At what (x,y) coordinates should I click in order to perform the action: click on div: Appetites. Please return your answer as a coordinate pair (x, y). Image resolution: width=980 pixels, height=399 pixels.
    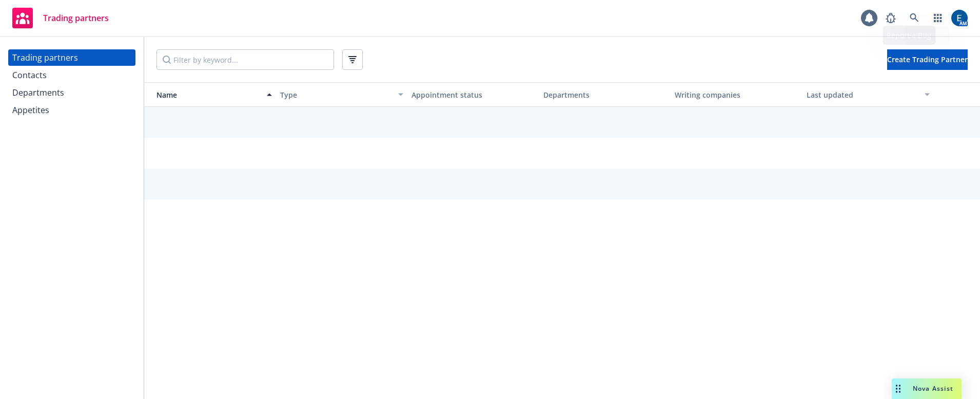
    Looking at the image, I should click on (31, 110).